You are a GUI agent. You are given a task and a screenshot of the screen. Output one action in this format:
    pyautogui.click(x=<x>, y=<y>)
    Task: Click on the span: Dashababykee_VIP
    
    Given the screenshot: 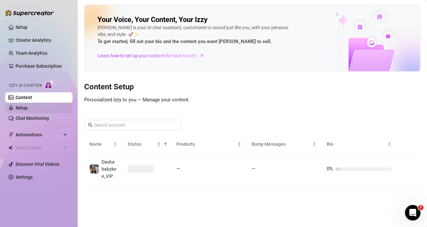 What is the action you would take?
    pyautogui.click(x=109, y=169)
    